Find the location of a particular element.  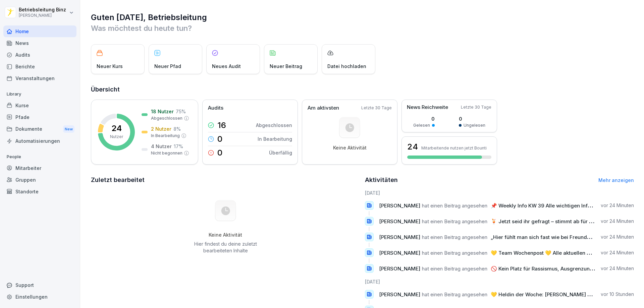

p: News Reichweite is located at coordinates (428, 108).